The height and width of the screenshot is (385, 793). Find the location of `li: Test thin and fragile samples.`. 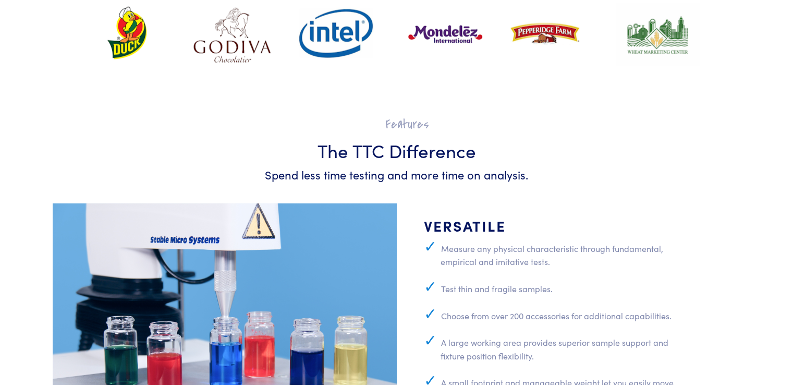

li: Test thin and fragile samples. is located at coordinates (559, 292).